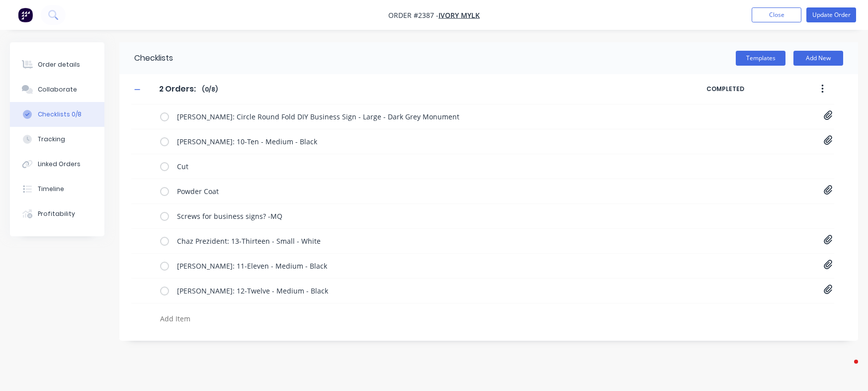 This screenshot has height=391, width=868. I want to click on button: Linked Orders, so click(57, 164).